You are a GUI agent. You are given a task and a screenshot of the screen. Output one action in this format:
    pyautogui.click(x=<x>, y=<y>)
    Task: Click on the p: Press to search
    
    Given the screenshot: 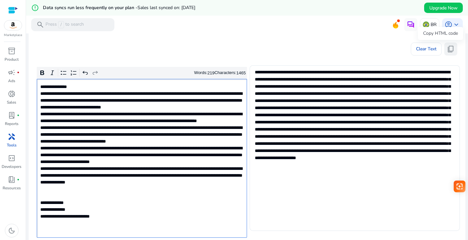 What is the action you would take?
    pyautogui.click(x=65, y=25)
    